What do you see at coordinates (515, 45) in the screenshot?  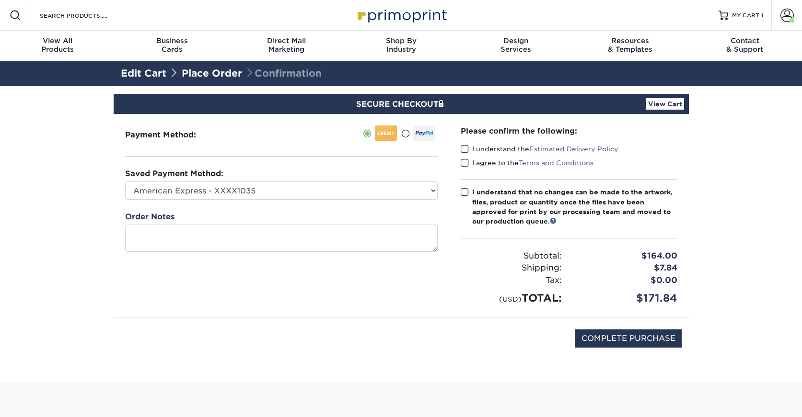 I see `div: Services` at bounding box center [515, 45].